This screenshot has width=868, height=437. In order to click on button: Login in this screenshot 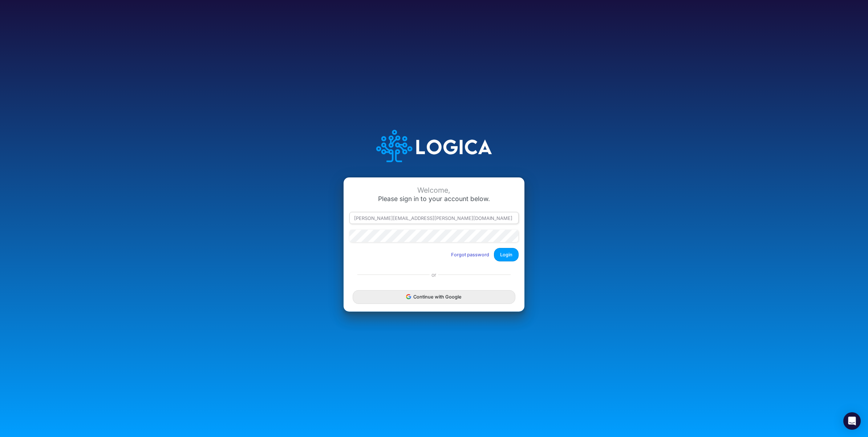, I will do `click(506, 255)`.